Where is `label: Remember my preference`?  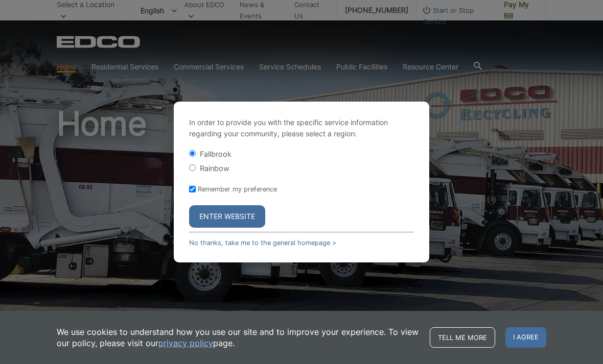 label: Remember my preference is located at coordinates (237, 189).